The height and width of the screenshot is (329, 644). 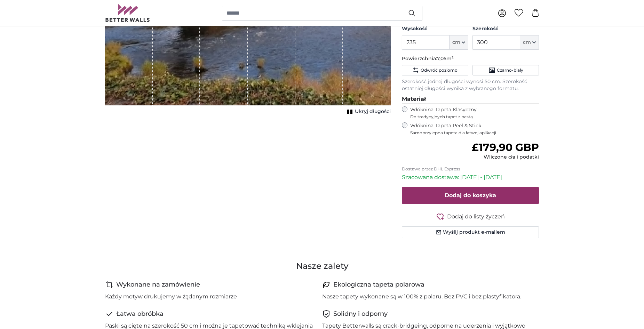 What do you see at coordinates (505, 70) in the screenshot?
I see `button: Black and white` at bounding box center [505, 70].